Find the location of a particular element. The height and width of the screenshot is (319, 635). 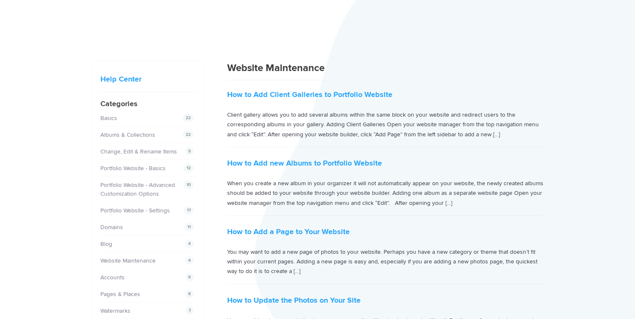

a: Domains is located at coordinates (112, 227).